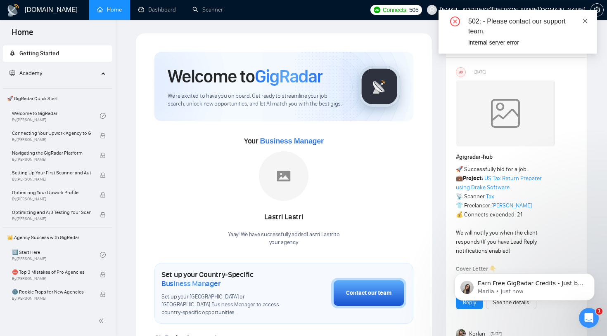 This screenshot has height=336, width=607. What do you see at coordinates (208, 9) in the screenshot?
I see `a: searchScanner` at bounding box center [208, 9].